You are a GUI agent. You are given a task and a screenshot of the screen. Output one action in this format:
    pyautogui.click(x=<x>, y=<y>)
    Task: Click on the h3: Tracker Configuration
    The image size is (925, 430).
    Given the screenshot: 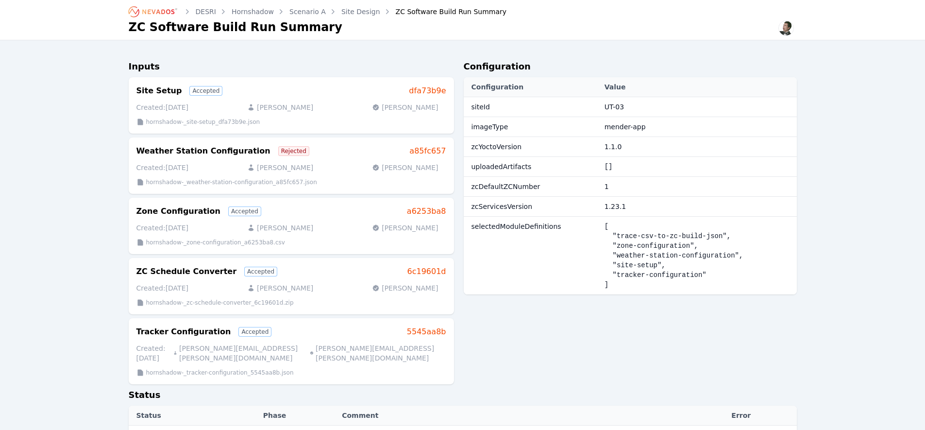 What is the action you would take?
    pyautogui.click(x=184, y=332)
    